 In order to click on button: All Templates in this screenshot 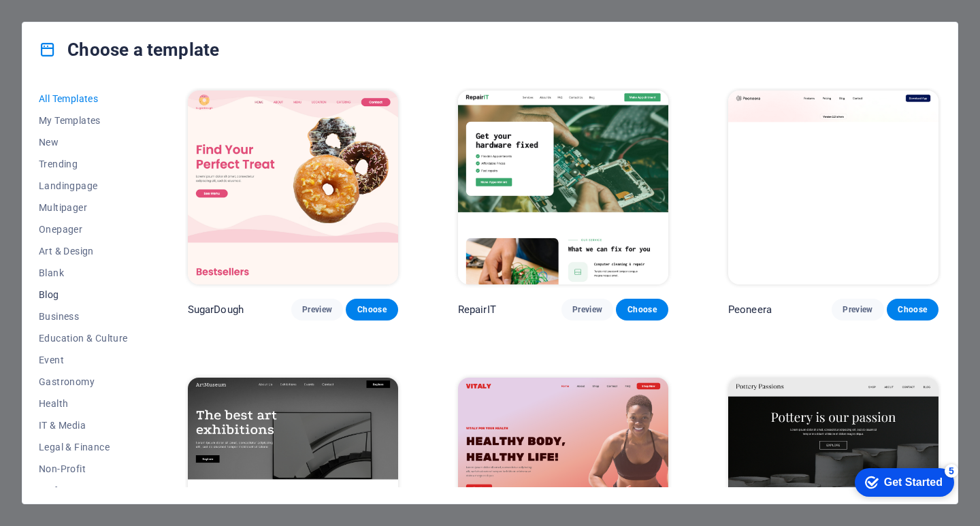, I will do `click(83, 99)`.